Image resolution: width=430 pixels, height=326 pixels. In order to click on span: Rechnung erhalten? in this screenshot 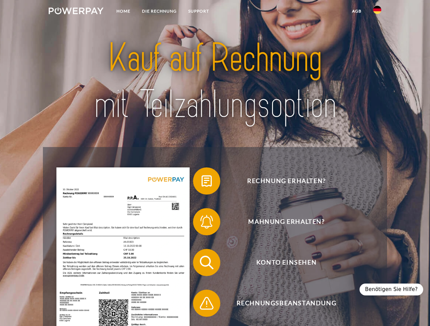, I will do `click(286, 181)`.